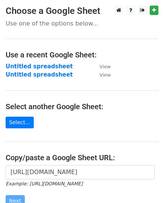 Image resolution: width=164 pixels, height=203 pixels. I want to click on h3: Choose a Google Sheet, so click(82, 11).